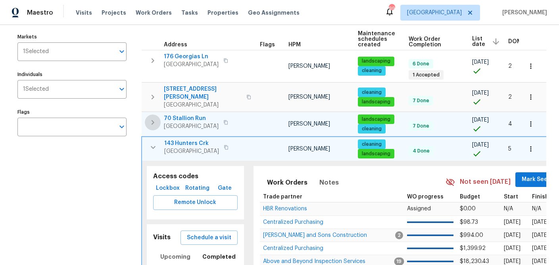 The width and height of the screenshot is (559, 265). I want to click on span: Budget, so click(469, 197).